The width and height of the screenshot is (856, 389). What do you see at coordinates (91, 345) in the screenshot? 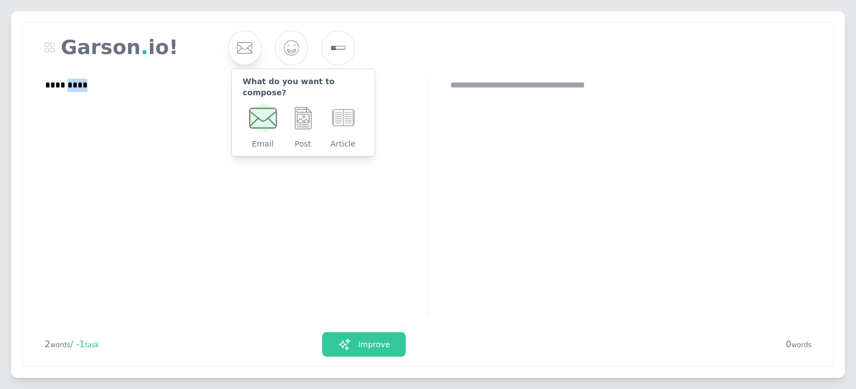
I see `span: task` at bounding box center [91, 345].